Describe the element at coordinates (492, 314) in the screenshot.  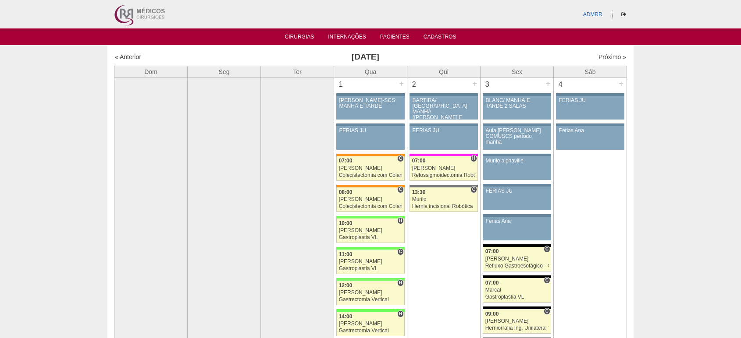
I see `span: 09:00` at that location.